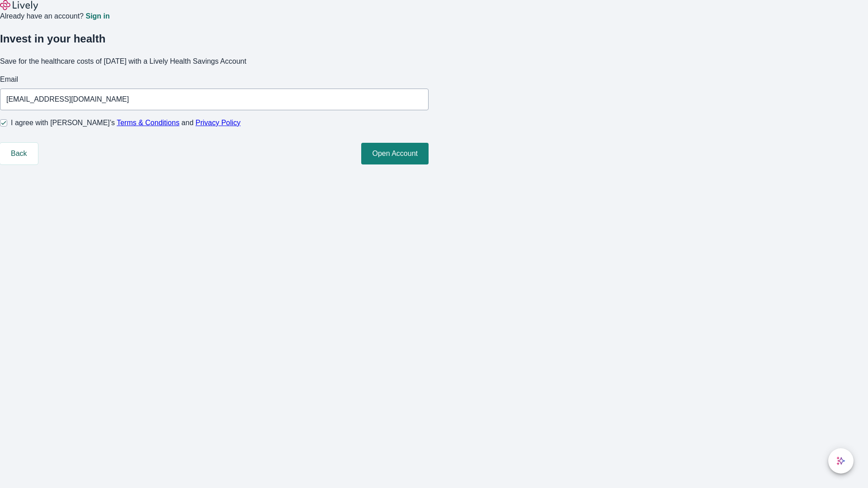 This screenshot has width=868, height=488. What do you see at coordinates (148, 122) in the screenshot?
I see `a: Terms & Conditions` at bounding box center [148, 122].